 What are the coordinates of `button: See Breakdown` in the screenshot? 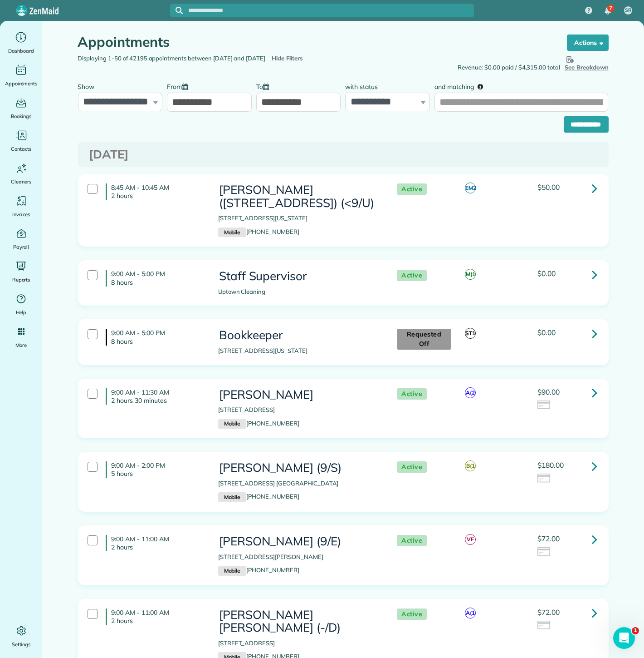 It's located at (587, 63).